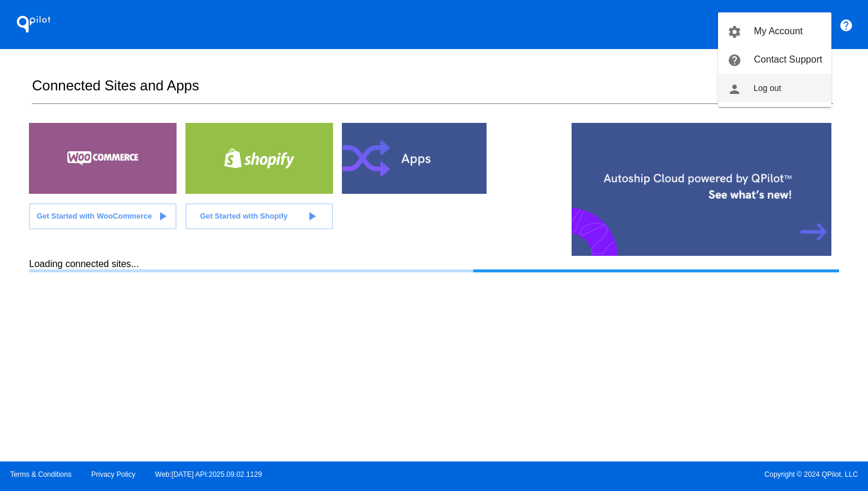 Image resolution: width=868 pixels, height=491 pixels. Describe the element at coordinates (735, 60) in the screenshot. I see `mat-icon: help` at that location.